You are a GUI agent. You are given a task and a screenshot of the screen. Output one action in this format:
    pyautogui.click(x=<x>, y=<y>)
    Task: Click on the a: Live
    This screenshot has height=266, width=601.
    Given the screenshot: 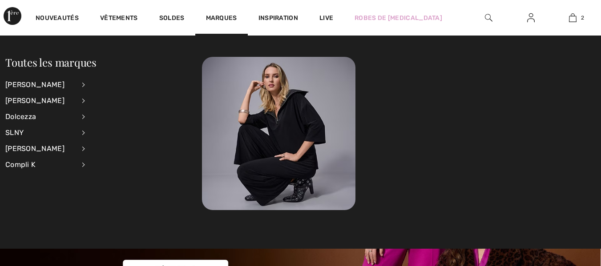 What is the action you would take?
    pyautogui.click(x=326, y=18)
    